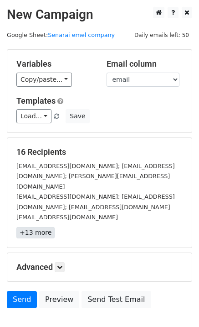  I want to click on h5: 16 Recipients, so click(99, 152).